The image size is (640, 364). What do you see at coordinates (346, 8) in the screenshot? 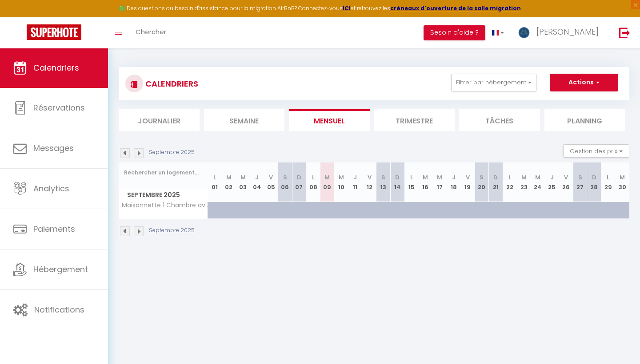
I see `strong: ICI` at bounding box center [346, 8].